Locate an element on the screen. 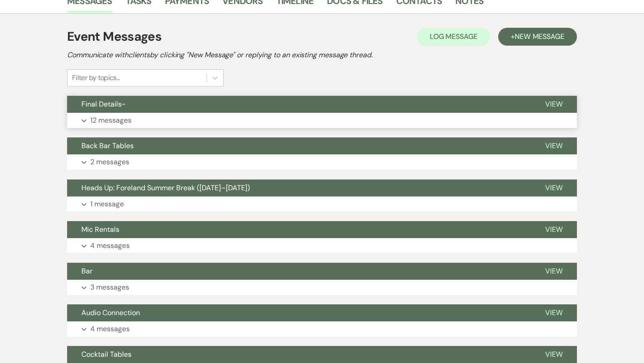 This screenshot has width=644, height=363. span: Bar is located at coordinates (87, 271).